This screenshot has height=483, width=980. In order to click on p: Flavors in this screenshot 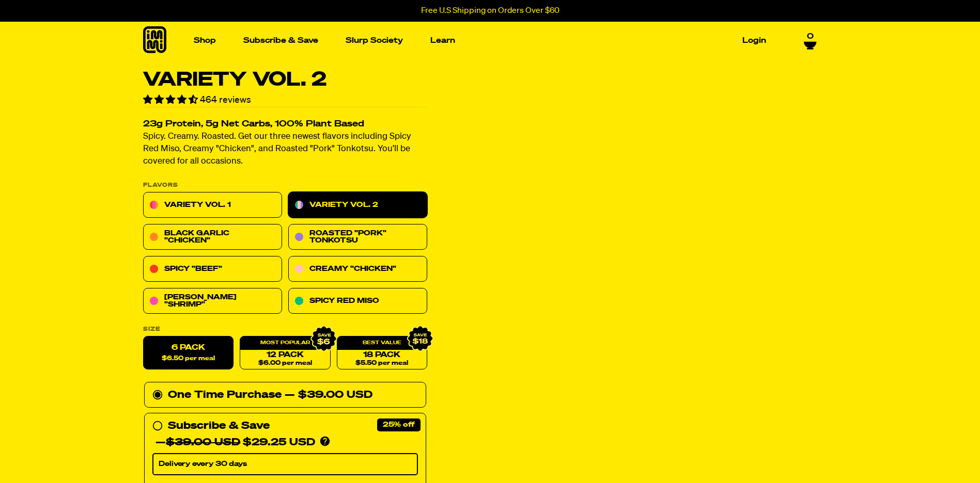, I will do `click(285, 186)`.